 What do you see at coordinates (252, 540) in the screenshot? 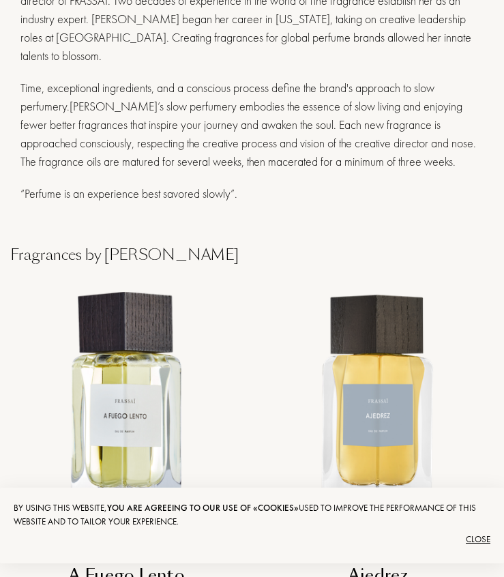
I see `div: Close` at bounding box center [252, 540].